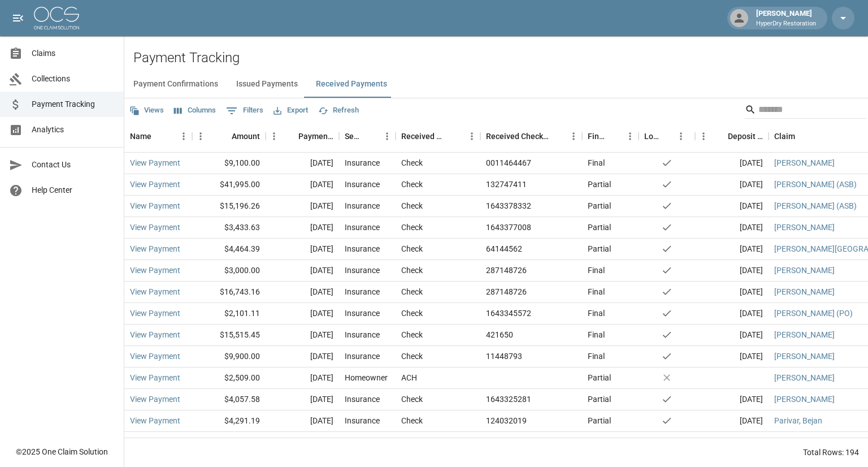  I want to click on div: 0011464467, so click(508, 163).